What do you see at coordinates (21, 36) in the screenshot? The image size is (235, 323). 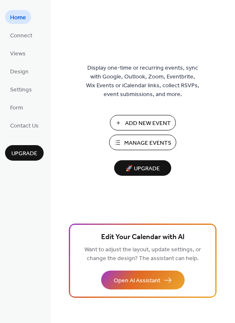 I see `span: Connect` at bounding box center [21, 36].